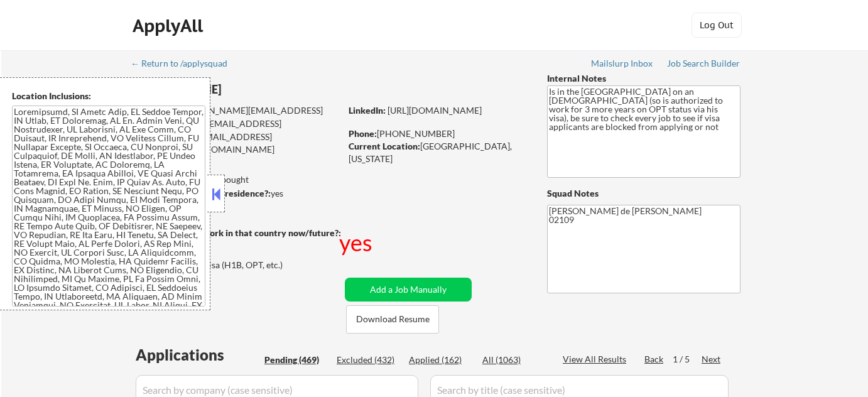  I want to click on a: Mailslurp Inbox, so click(622, 65).